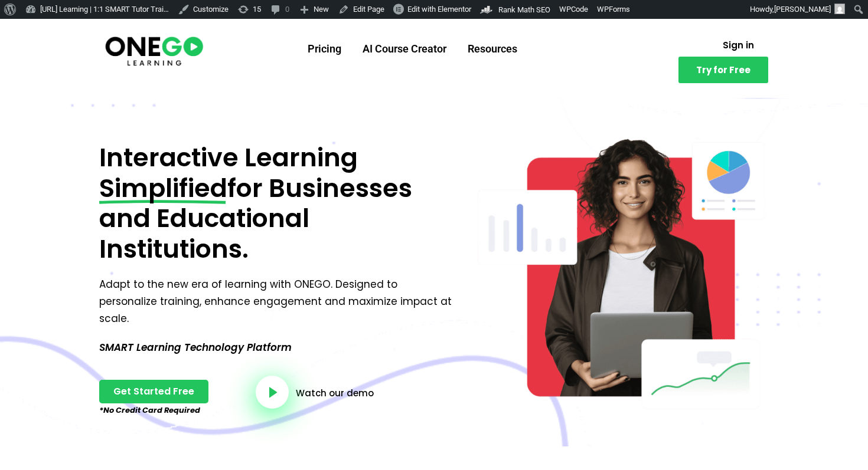 This screenshot has width=868, height=470. What do you see at coordinates (324, 49) in the screenshot?
I see `a: Pricing` at bounding box center [324, 49].